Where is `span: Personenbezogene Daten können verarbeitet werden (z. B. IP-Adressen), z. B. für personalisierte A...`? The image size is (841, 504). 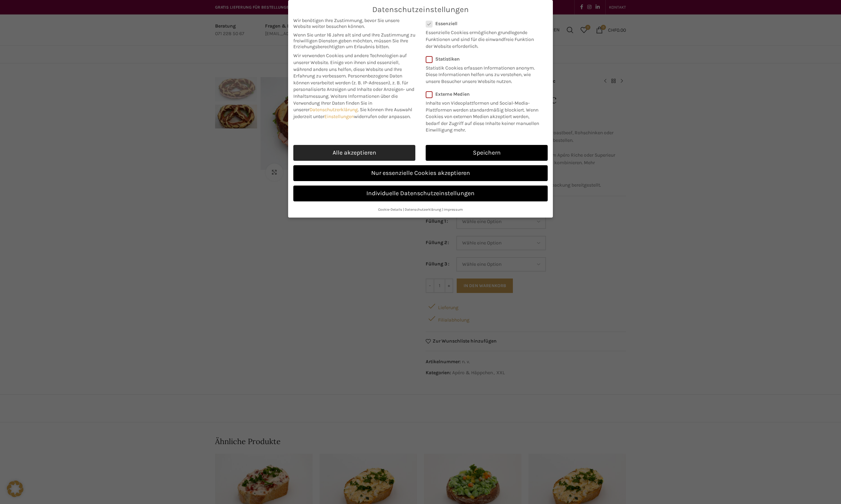
span: Personenbezogene Daten können verarbeitet werden (z. B. IP-Adressen), z. B. für personalisierte A... is located at coordinates (354, 86).